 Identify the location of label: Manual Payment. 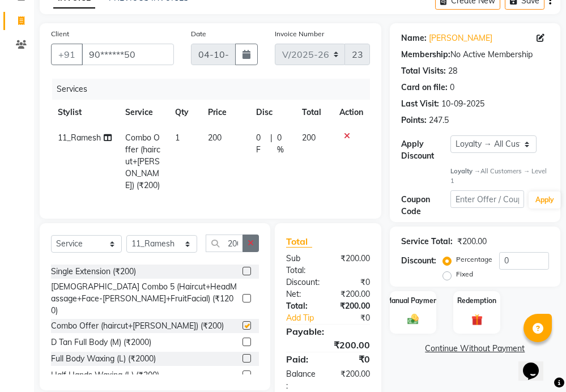
(413, 301).